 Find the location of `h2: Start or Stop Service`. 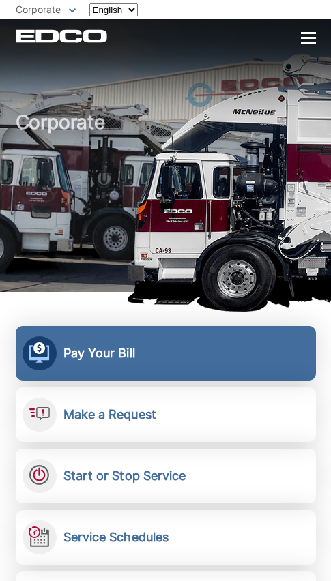

h2: Start or Stop Service is located at coordinates (125, 476).